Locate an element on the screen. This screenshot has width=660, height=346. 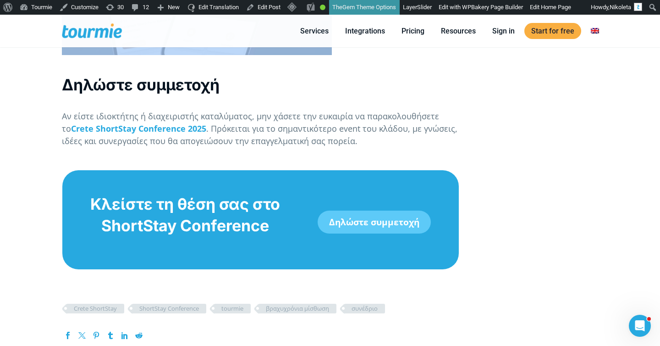
a: tourmie is located at coordinates (233, 308).